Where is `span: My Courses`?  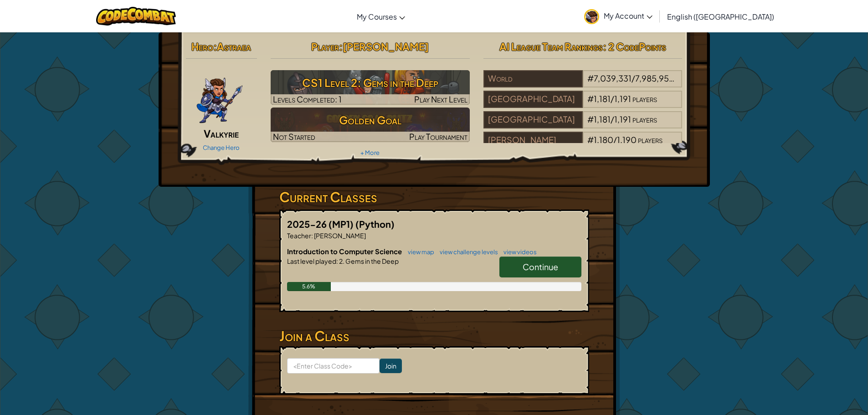 span: My Courses is located at coordinates (377, 17).